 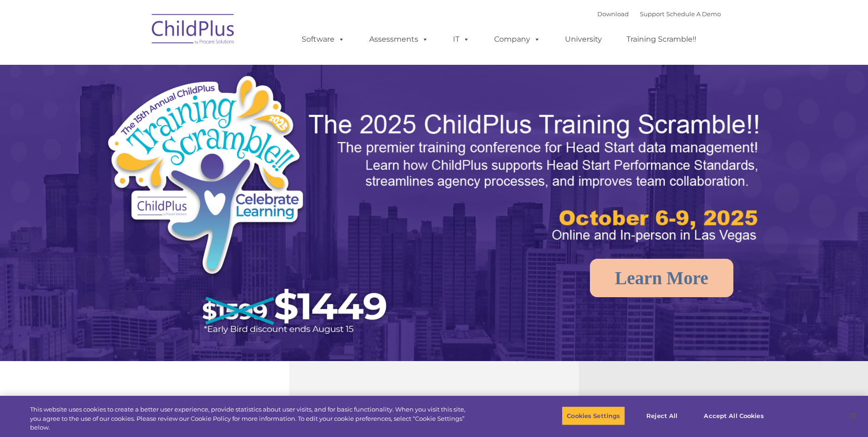 I want to click on a: Assessments, so click(x=399, y=39).